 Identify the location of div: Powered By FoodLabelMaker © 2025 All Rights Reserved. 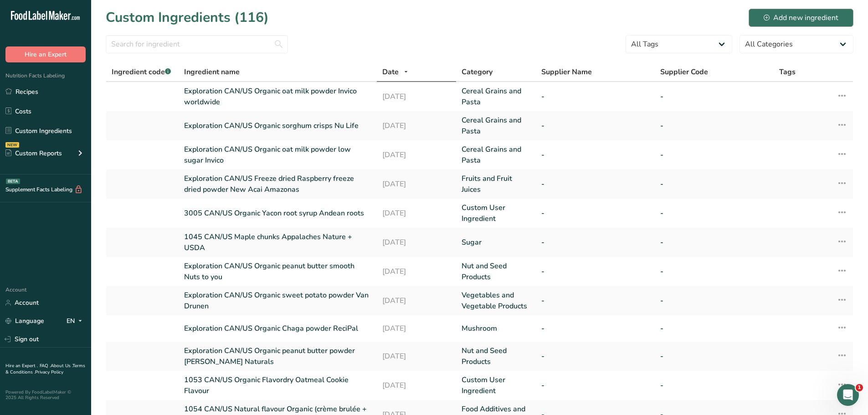
(46, 395).